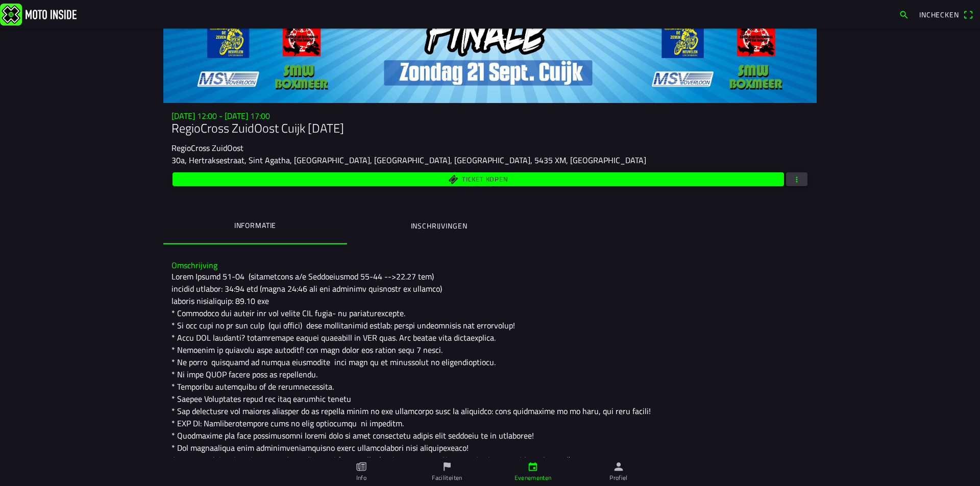  What do you see at coordinates (904, 14) in the screenshot?
I see `a: search` at bounding box center [904, 14].